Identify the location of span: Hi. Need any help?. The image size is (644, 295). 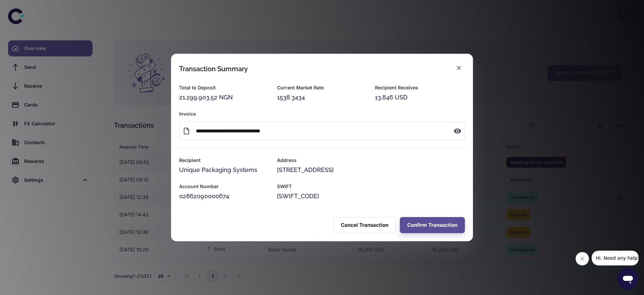
(26, 7).